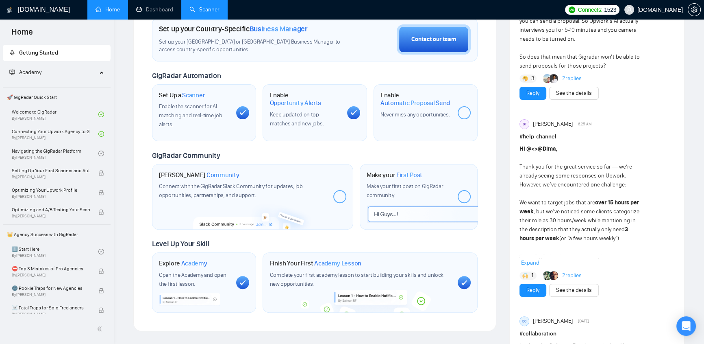 This screenshot has width=704, height=344. What do you see at coordinates (695, 10) in the screenshot?
I see `a: setting` at bounding box center [695, 10].